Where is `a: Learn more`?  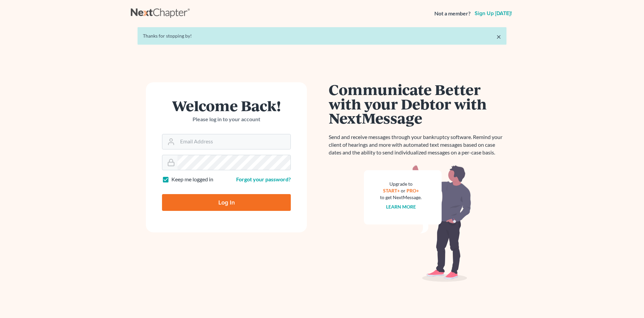 a: Learn more is located at coordinates (401, 206).